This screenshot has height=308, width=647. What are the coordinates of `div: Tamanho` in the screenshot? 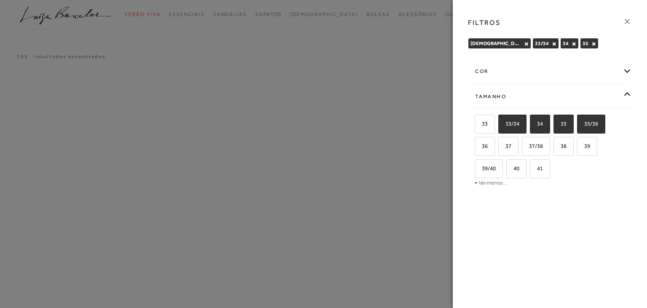 It's located at (550, 96).